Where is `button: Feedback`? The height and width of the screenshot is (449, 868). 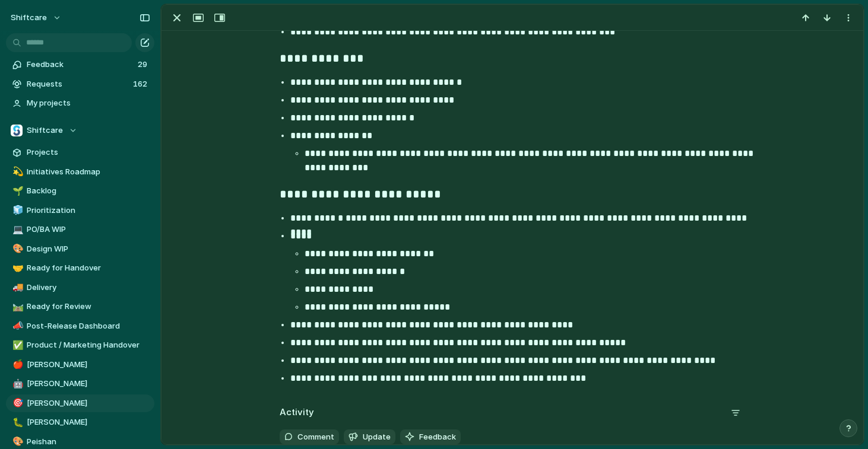 button: Feedback is located at coordinates (430, 437).